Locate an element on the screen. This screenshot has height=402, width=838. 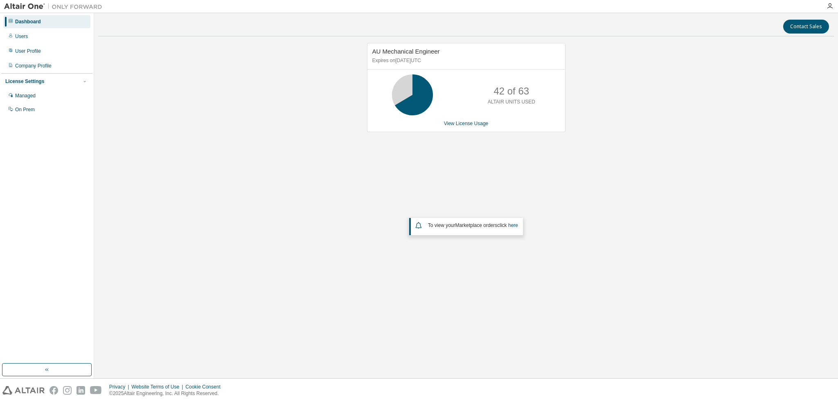
div: Dashboard is located at coordinates (28, 22).